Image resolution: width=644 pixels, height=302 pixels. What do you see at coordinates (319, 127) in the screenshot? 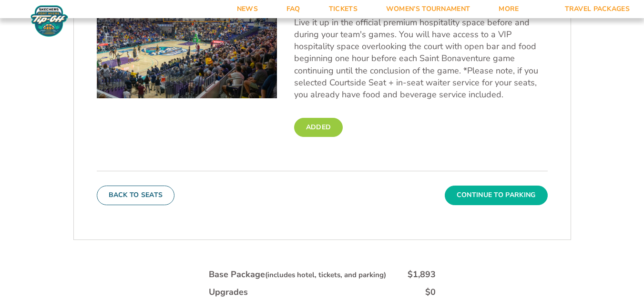
I see `label: Added` at bounding box center [319, 127].